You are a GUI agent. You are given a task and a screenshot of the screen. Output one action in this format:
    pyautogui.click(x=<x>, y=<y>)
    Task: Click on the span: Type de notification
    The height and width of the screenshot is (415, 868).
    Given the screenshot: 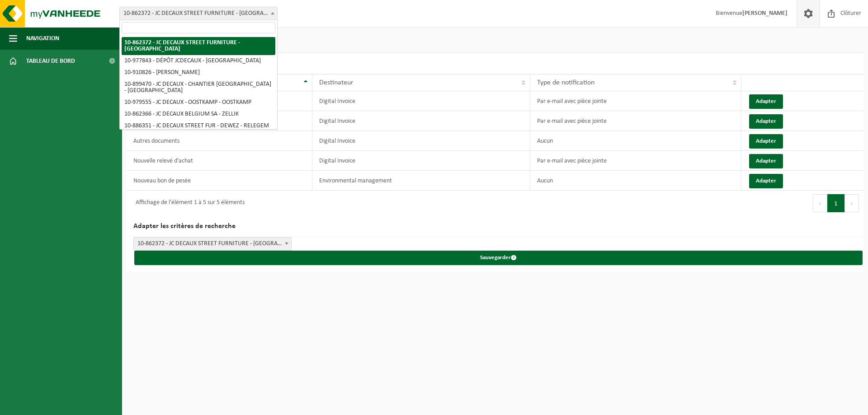 What is the action you would take?
    pyautogui.click(x=566, y=83)
    